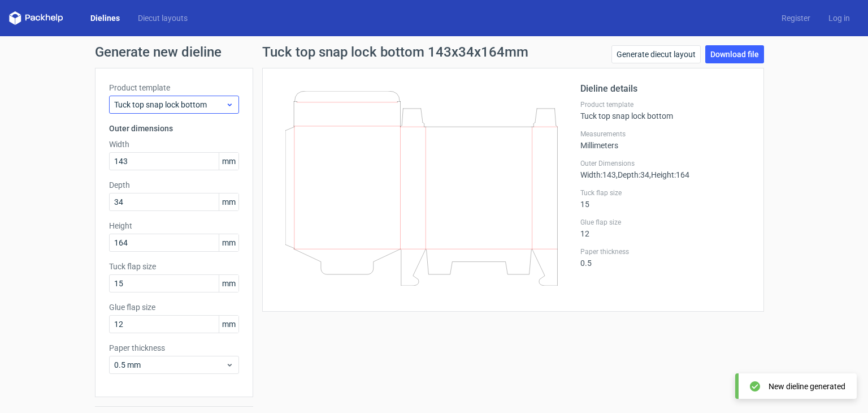 The image size is (868, 413). Describe the element at coordinates (666, 140) in the screenshot. I see `div: Millimeters` at that location.